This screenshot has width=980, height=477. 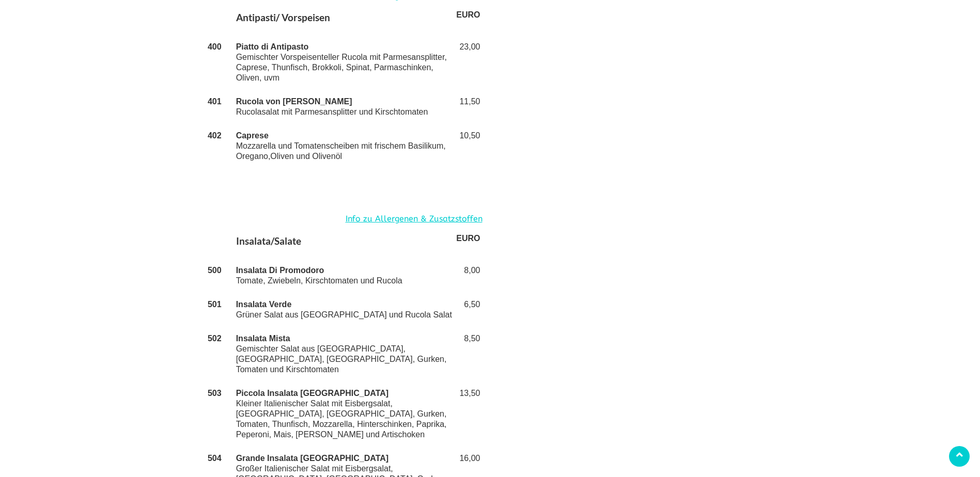 What do you see at coordinates (214, 101) in the screenshot?
I see `strong: 401` at bounding box center [214, 101].